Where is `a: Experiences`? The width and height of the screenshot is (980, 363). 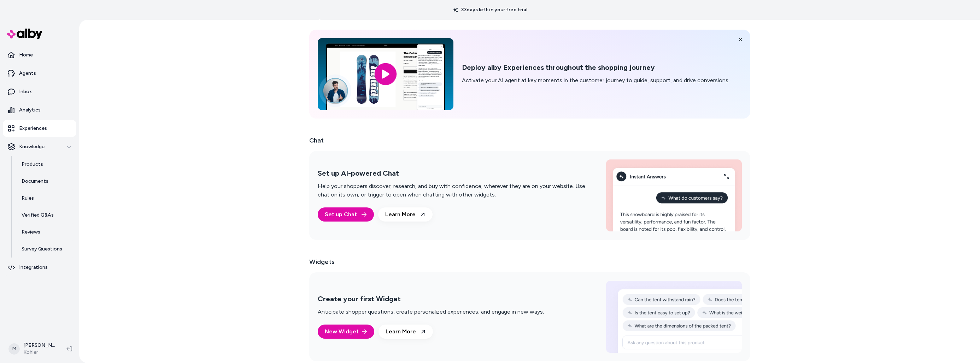
a: Experiences is located at coordinates (40, 129).